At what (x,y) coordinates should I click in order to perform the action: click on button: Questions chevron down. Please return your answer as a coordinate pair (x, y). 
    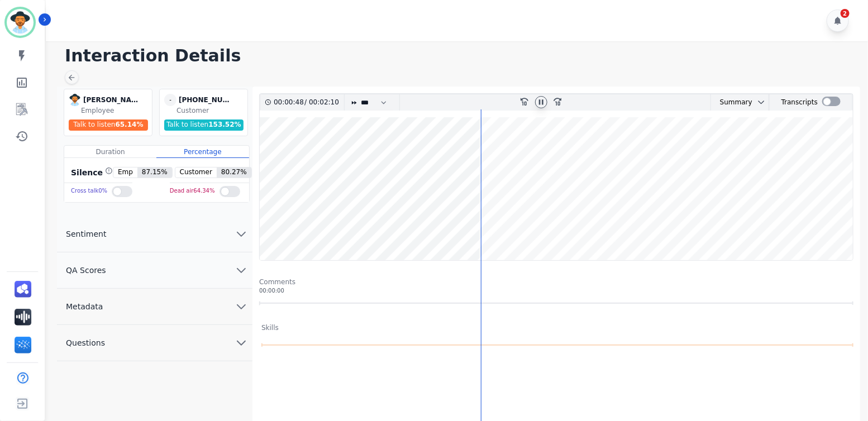
    Looking at the image, I should click on (155, 343).